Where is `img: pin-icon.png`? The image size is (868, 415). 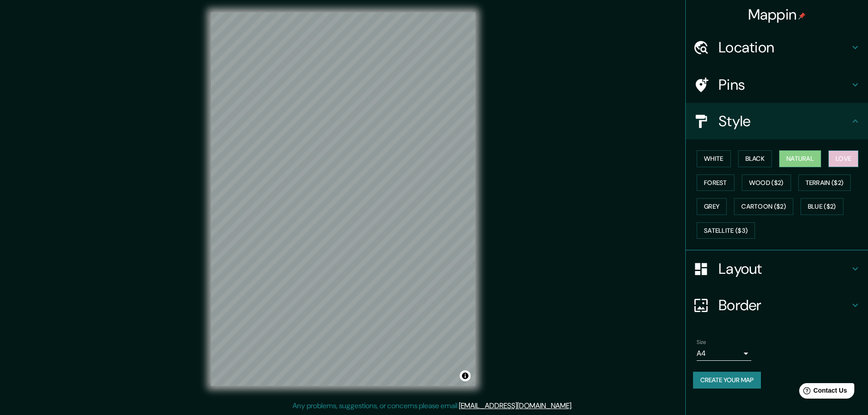
img: pin-icon.png is located at coordinates (802, 16).